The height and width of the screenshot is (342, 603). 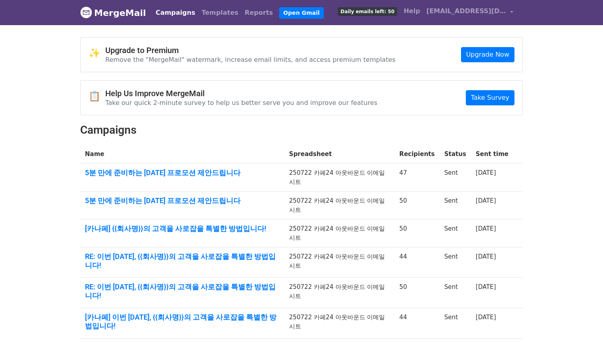 I want to click on a: Campaigns, so click(x=175, y=13).